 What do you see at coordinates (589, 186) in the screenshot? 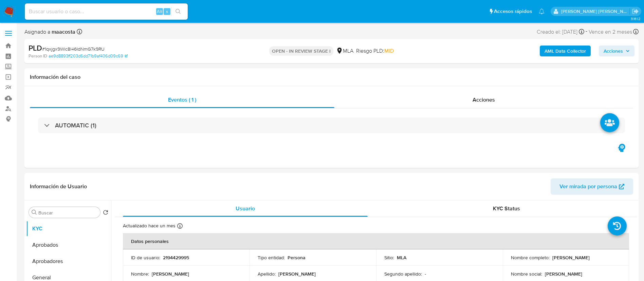
I see `span: Ver mirada por persona` at bounding box center [589, 186].